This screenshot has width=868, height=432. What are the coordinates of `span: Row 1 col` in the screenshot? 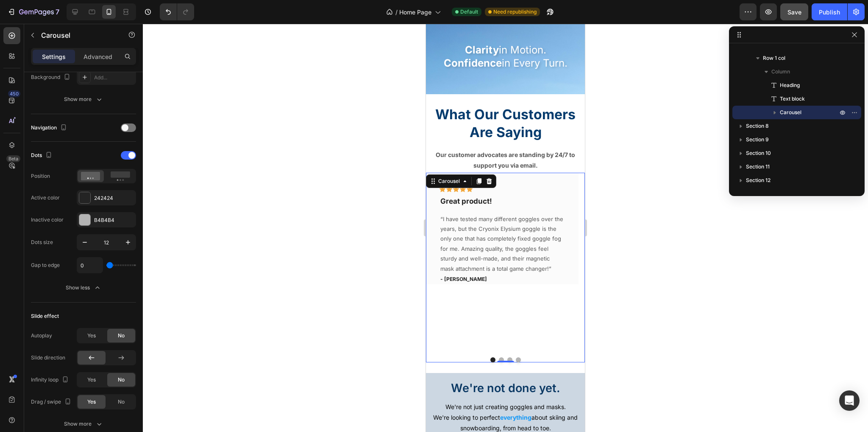 It's located at (774, 58).